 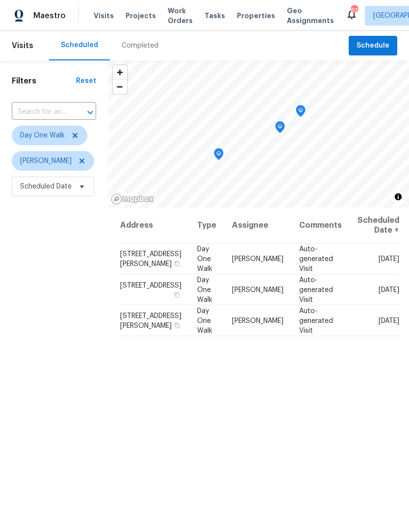 I want to click on button: Zoom out, so click(x=120, y=86).